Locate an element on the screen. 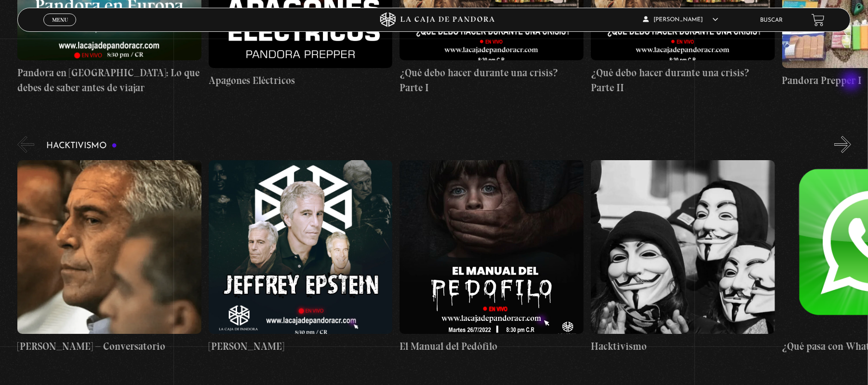 Image resolution: width=868 pixels, height=385 pixels. h4: El Manual del Pedófilo is located at coordinates (492, 346).